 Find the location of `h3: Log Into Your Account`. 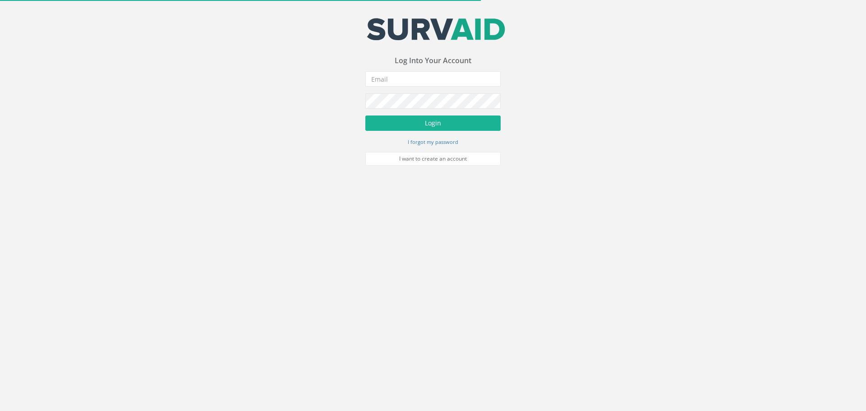

h3: Log Into Your Account is located at coordinates (433, 61).